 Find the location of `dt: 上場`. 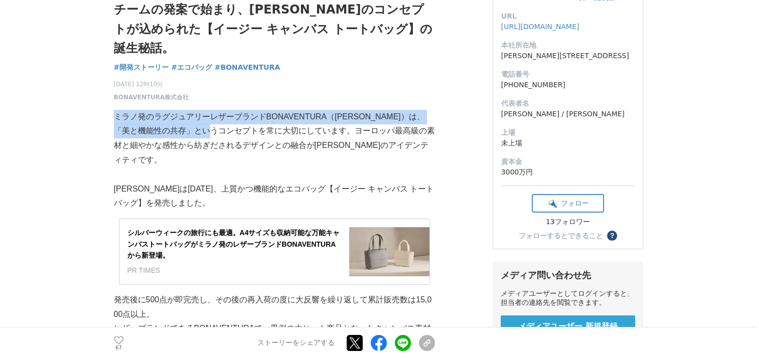

dt: 上場 is located at coordinates (568, 132).